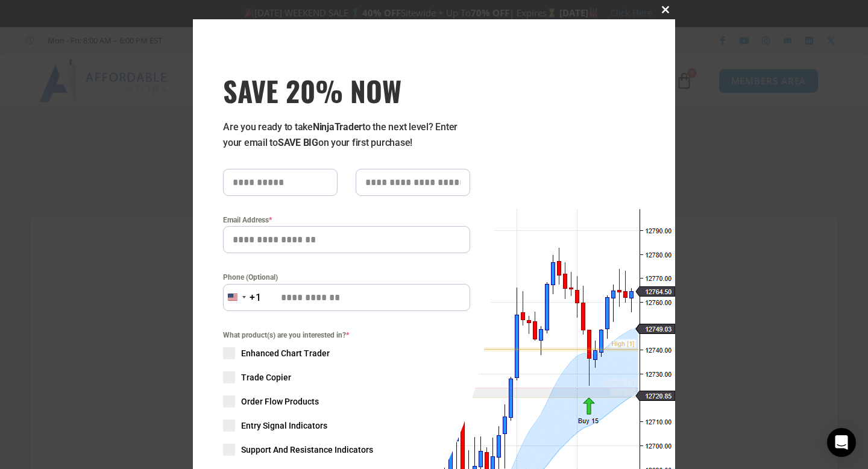 Image resolution: width=868 pixels, height=469 pixels. Describe the element at coordinates (347, 335) in the screenshot. I see `span: What product(s) are you interested in?` at that location.